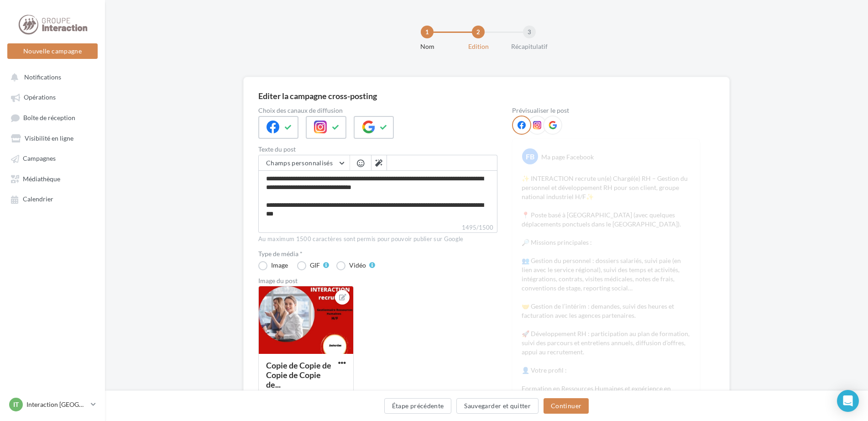 The width and height of the screenshot is (868, 421). What do you see at coordinates (529, 47) in the screenshot?
I see `div: Récapitulatif` at bounding box center [529, 47].